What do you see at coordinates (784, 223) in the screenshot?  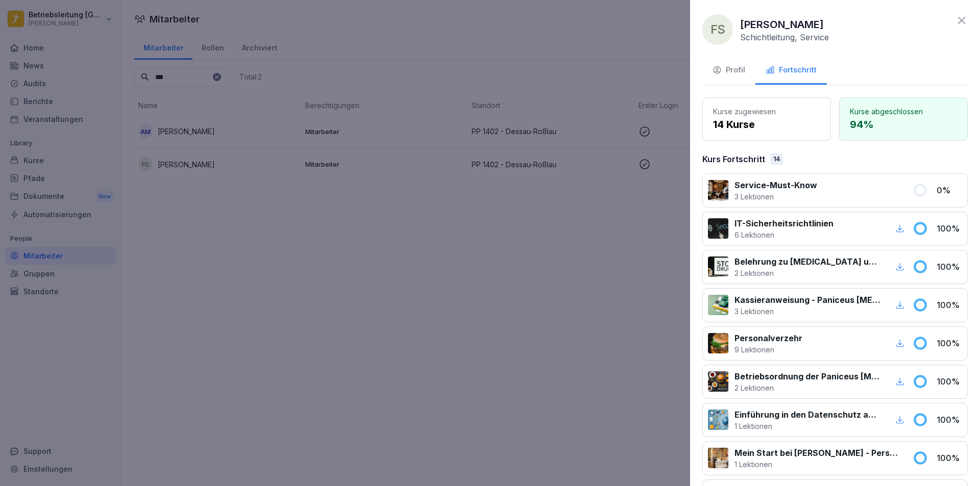 I see `p: IT-Sicherheitsrichtlinien` at bounding box center [784, 223].